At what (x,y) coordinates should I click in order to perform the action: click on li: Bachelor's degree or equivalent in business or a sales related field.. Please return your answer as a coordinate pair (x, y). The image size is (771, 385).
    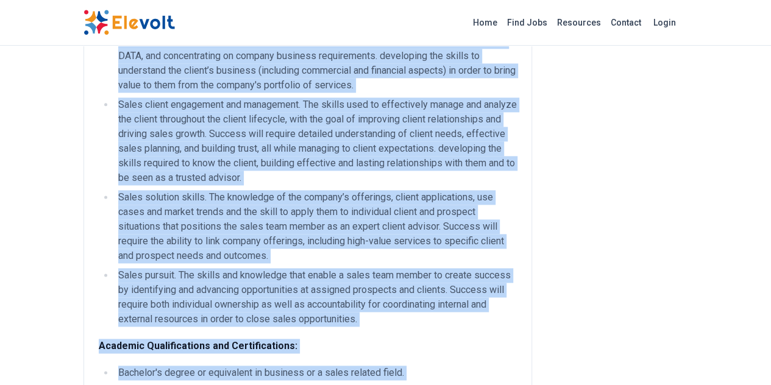
    Looking at the image, I should click on (316, 373).